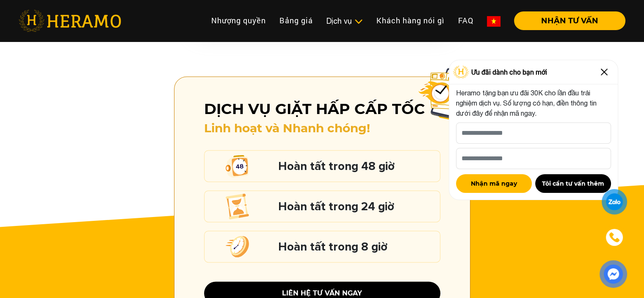 The image size is (644, 298). I want to click on h5: Hoàn tất trong 8 giờ, so click(357, 247).